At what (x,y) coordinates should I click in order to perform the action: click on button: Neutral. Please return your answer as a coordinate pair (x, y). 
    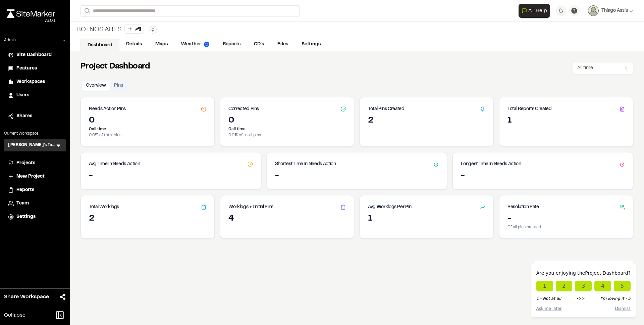
    Looking at the image, I should click on (583, 286).